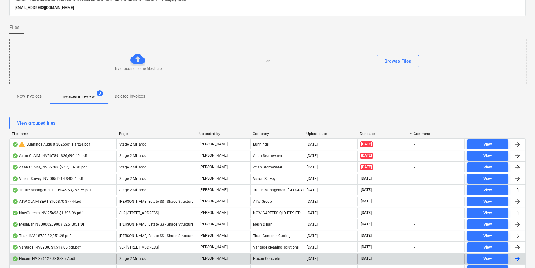 Image resolution: width=535 pixels, height=268 pixels. I want to click on span: 3, so click(100, 93).